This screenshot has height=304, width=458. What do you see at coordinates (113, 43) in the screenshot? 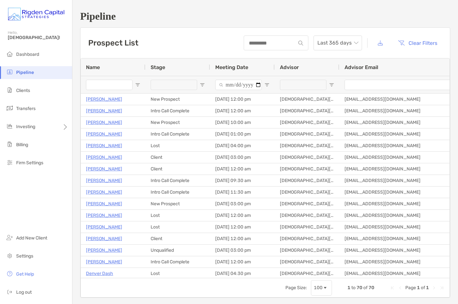
I see `h3: Prospect List` at bounding box center [113, 43].